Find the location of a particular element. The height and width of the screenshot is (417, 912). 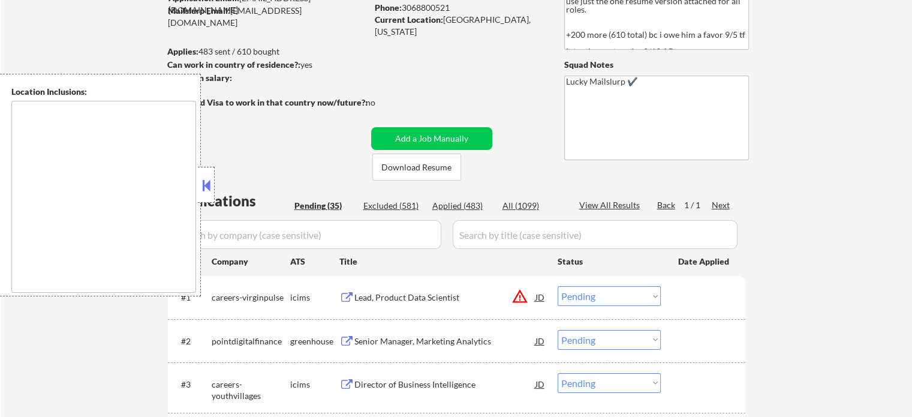

div: Back is located at coordinates (667, 205).